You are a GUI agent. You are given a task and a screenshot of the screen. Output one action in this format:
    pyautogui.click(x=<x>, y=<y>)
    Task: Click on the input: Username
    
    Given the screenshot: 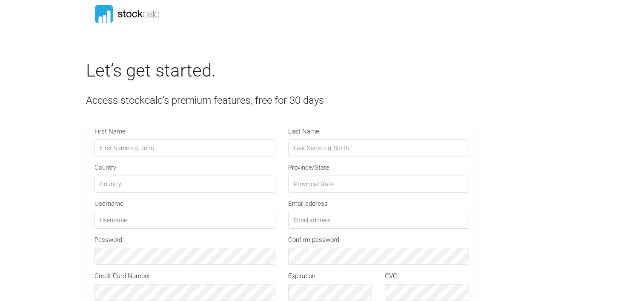 What is the action you would take?
    pyautogui.click(x=185, y=220)
    